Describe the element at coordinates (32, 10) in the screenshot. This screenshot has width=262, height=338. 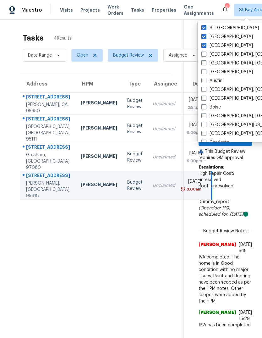
I see `span: Maestro` at that location.